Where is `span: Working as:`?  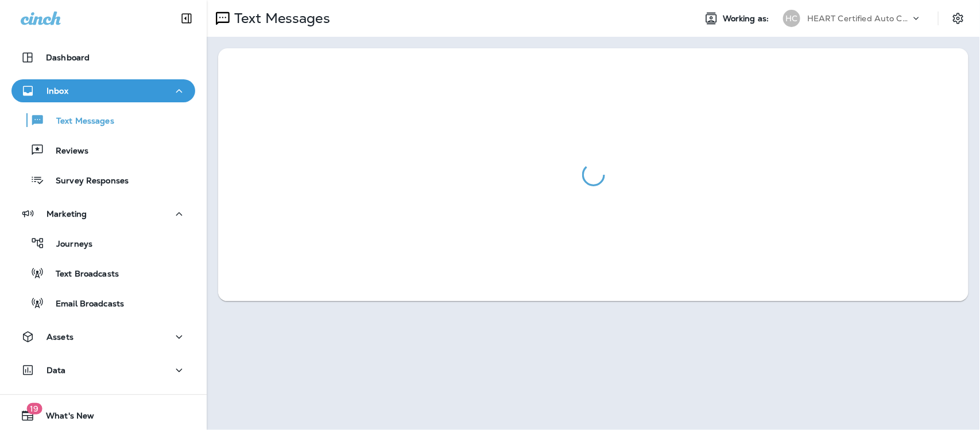 span: Working as: is located at coordinates (747, 18).